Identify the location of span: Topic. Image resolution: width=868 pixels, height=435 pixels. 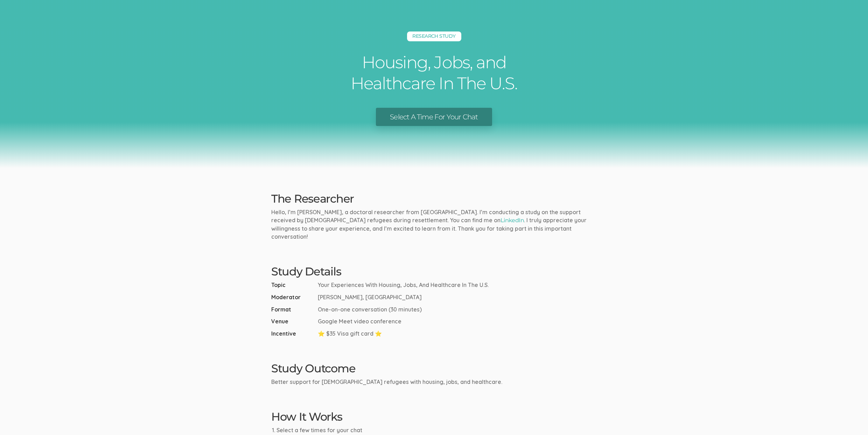
(293, 285).